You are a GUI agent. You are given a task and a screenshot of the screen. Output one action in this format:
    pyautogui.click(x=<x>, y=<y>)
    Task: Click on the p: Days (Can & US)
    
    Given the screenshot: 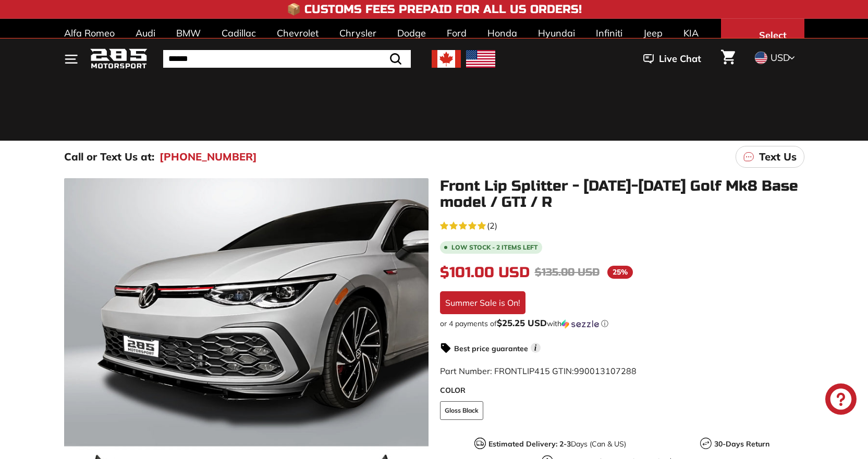 What is the action you would take?
    pyautogui.click(x=558, y=444)
    